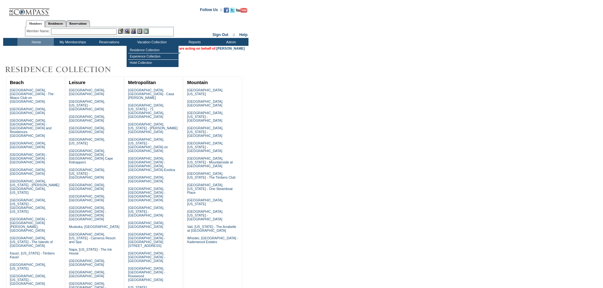  What do you see at coordinates (146, 31) in the screenshot?
I see `img: b_calculator.gif` at bounding box center [146, 31].